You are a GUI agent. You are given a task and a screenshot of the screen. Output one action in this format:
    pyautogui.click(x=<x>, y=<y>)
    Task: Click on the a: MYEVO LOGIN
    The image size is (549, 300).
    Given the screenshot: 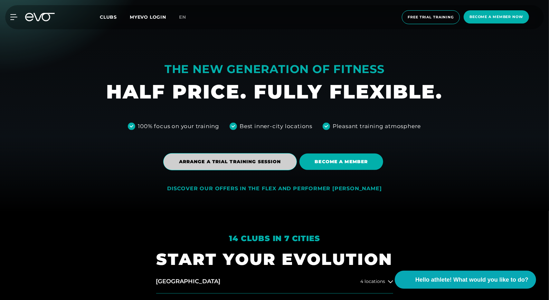 What is the action you would take?
    pyautogui.click(x=148, y=17)
    